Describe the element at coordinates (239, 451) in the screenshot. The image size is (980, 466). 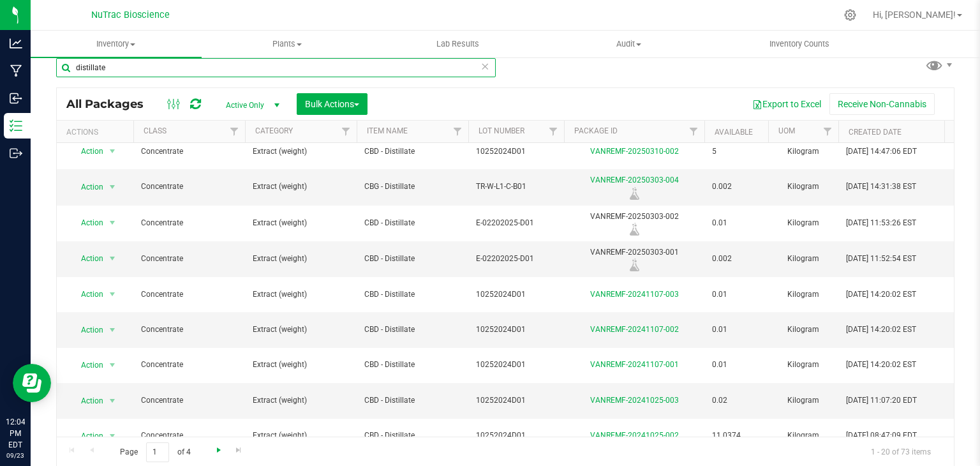
I see `a: Go to the last page` at that location.